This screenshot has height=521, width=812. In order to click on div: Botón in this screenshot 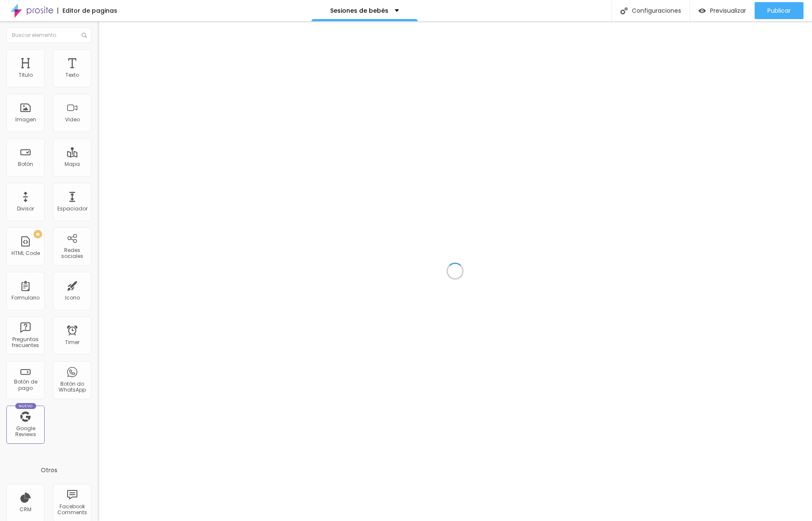, I will do `click(26, 164)`.